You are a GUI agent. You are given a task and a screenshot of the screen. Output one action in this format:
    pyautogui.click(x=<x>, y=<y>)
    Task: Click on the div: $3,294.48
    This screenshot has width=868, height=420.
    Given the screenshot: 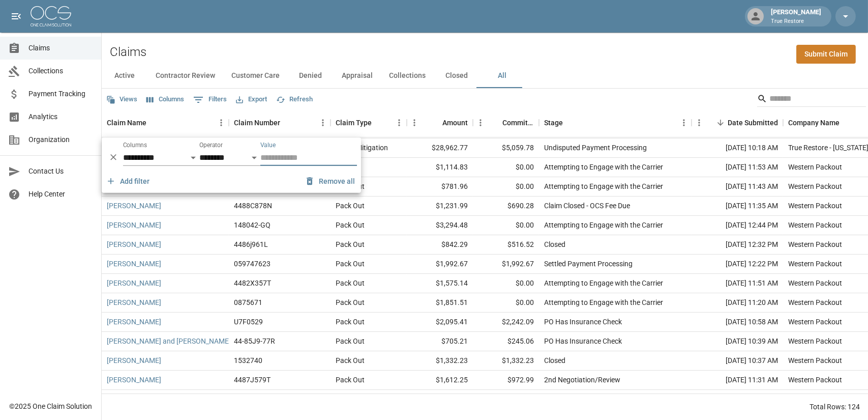 What is the action you would take?
    pyautogui.click(x=440, y=226)
    